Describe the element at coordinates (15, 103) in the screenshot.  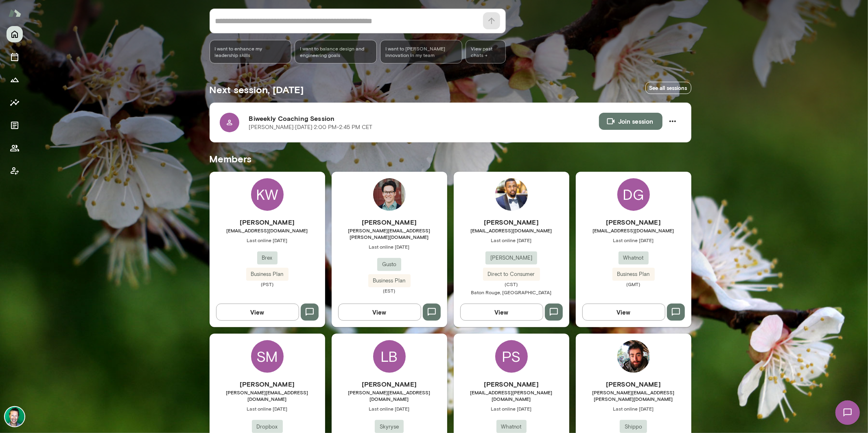
I see `button: Insights` at that location.